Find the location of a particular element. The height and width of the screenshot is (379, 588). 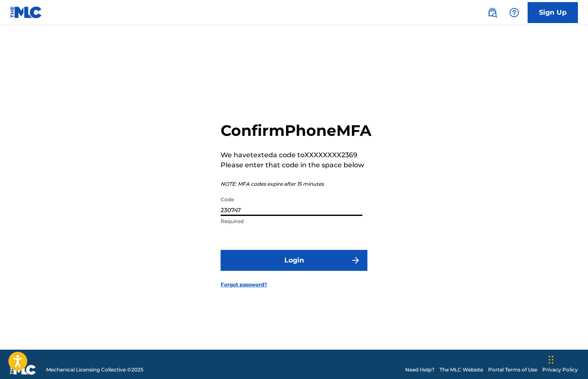

img: search is located at coordinates (492, 13).